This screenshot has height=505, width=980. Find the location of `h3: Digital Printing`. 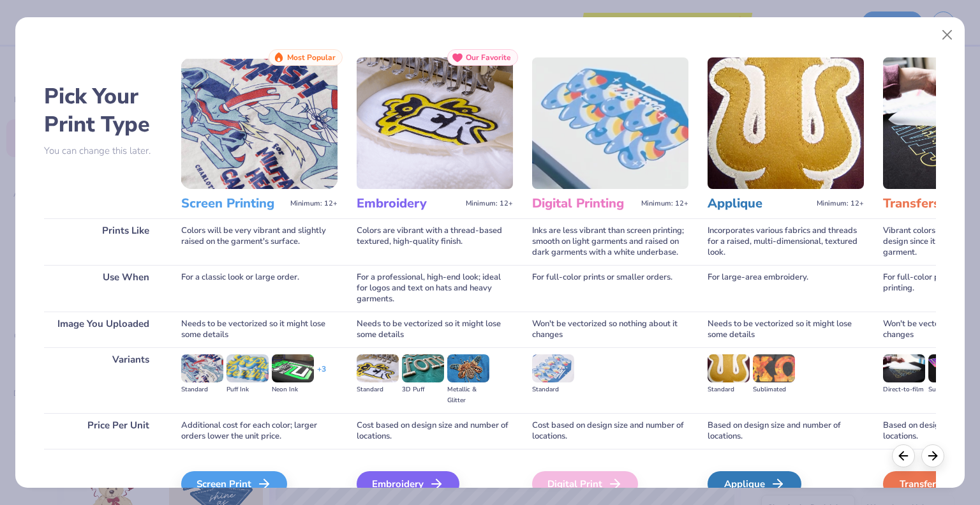

h3: Digital Printing is located at coordinates (584, 203).